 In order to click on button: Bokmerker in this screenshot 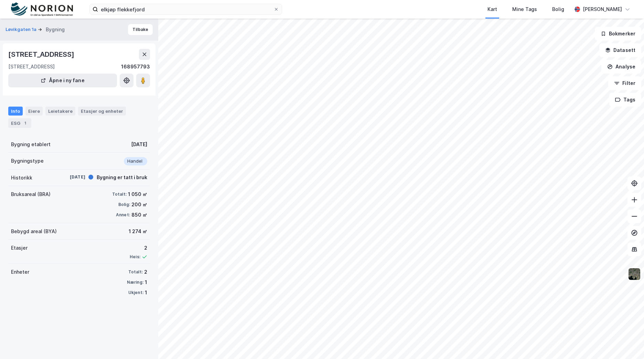, I will do `click(618, 34)`.